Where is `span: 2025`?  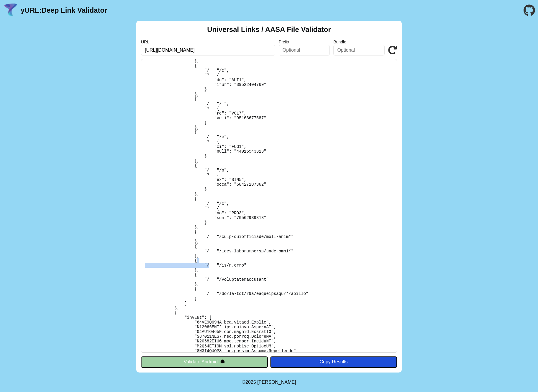 span: 2025 is located at coordinates (251, 382).